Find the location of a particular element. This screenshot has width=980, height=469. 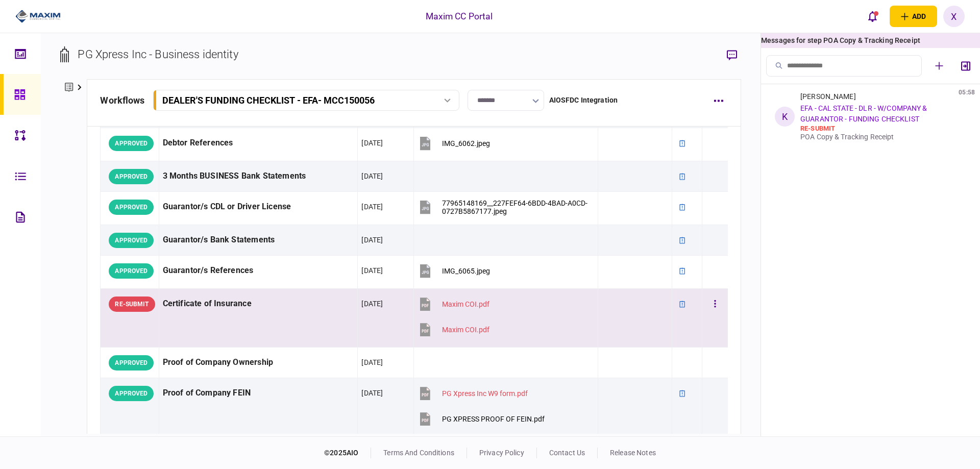

button: PG XPRESS PROOF OF FEIN.pdf is located at coordinates (481, 419).